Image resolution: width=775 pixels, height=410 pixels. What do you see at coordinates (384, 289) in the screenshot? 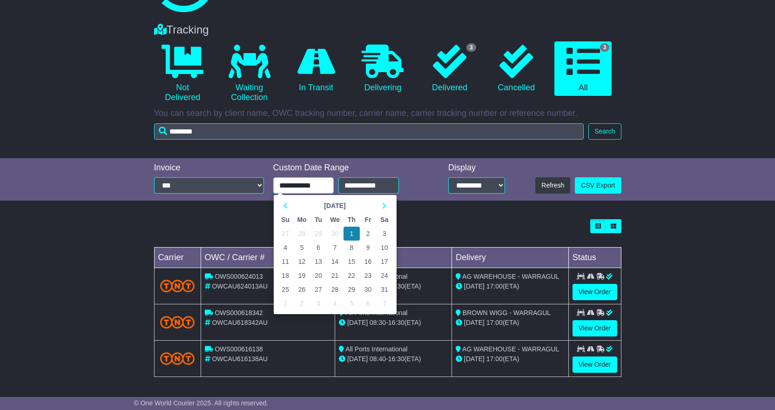
I see `td: 31` at bounding box center [384, 289].